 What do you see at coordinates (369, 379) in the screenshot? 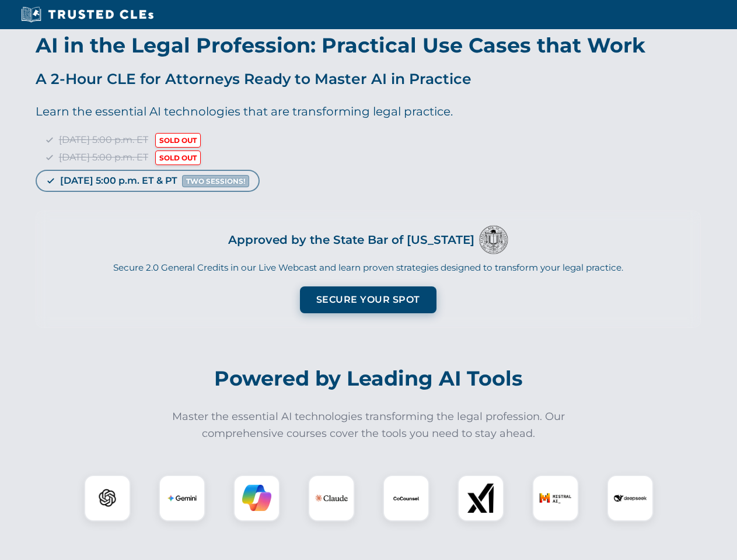
I see `h2: Powered by Leading AI Tools` at bounding box center [369, 379].